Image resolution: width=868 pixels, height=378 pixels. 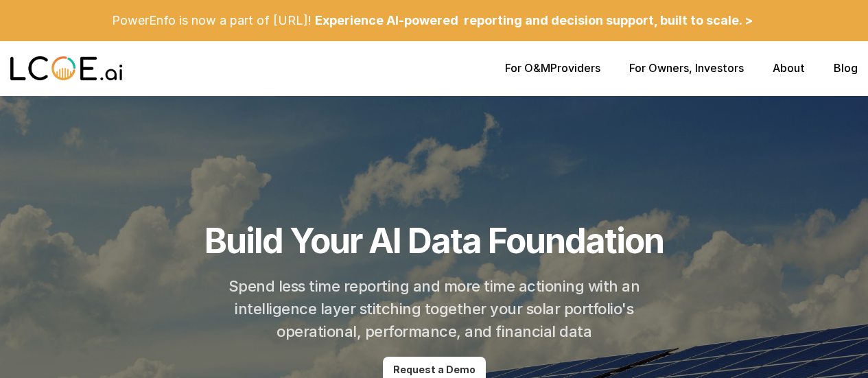 I want to click on a: For Owners, so click(x=658, y=68).